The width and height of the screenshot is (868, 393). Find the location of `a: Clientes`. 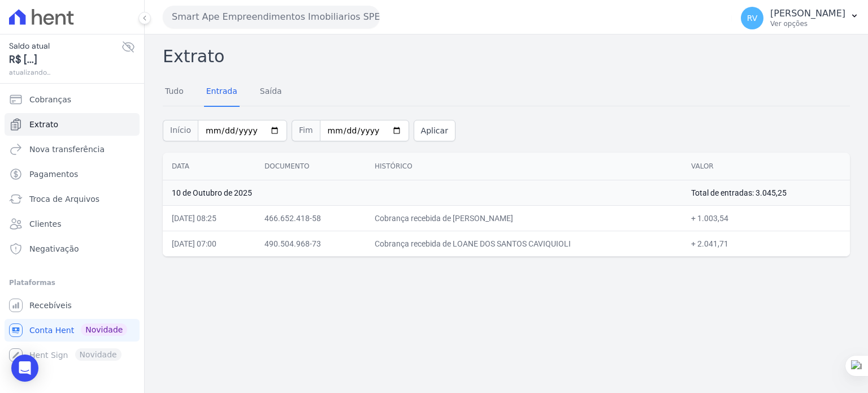

a: Clientes is located at coordinates (72, 224).